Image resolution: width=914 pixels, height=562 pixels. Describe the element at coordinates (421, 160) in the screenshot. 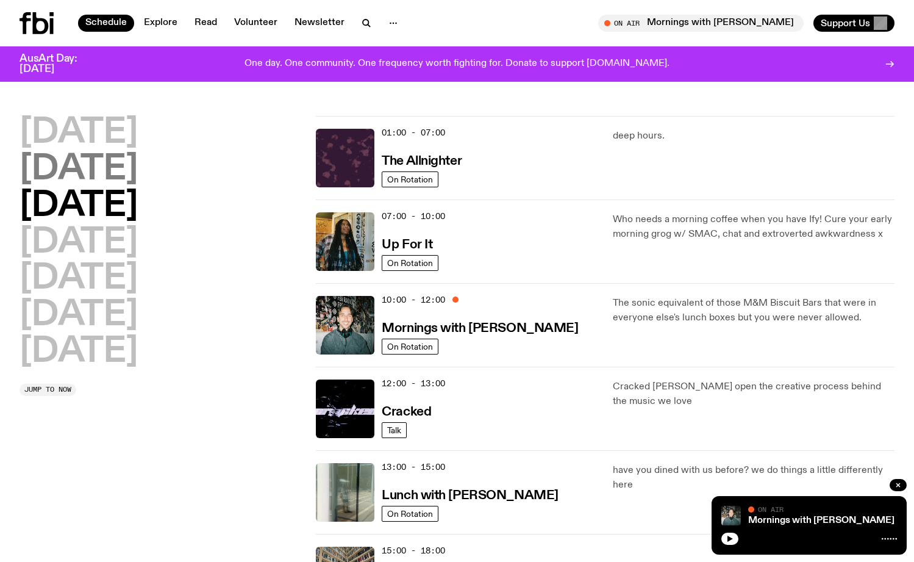

I see `a: The Allnighter` at that location.